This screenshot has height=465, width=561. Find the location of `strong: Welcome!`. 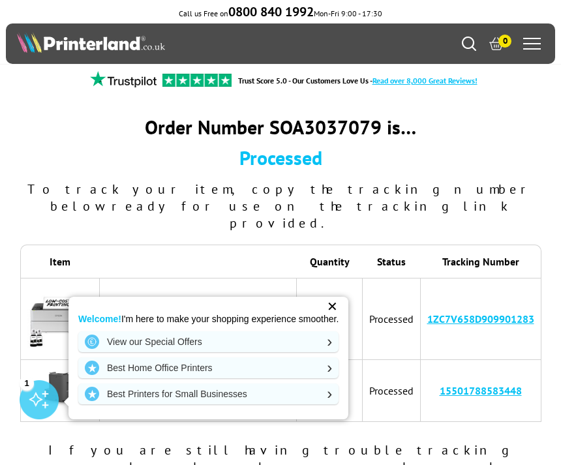

strong: Welcome! is located at coordinates (100, 319).